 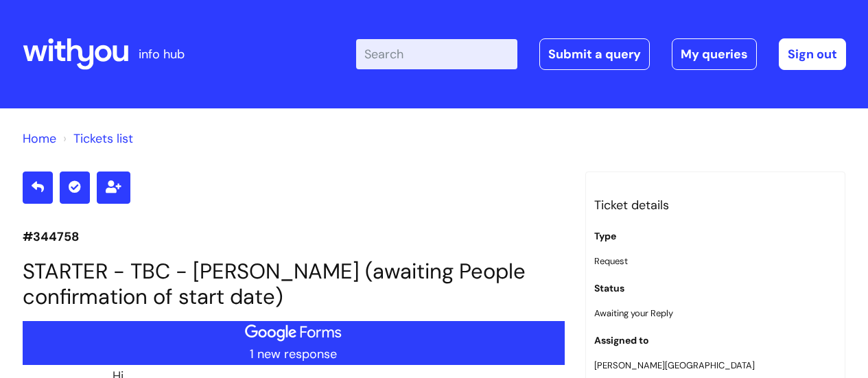 I want to click on h3: Ticket details, so click(x=716, y=205).